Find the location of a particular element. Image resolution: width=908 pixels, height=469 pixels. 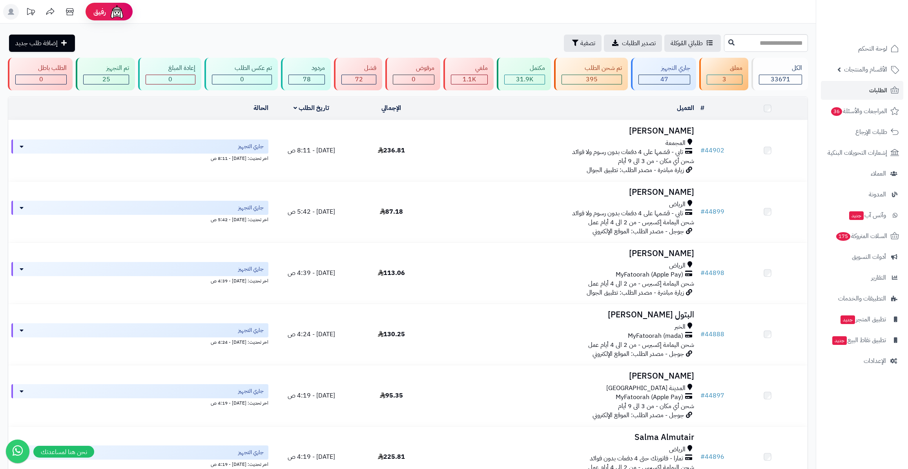

div: جاري التجهيز is located at coordinates (664, 68).